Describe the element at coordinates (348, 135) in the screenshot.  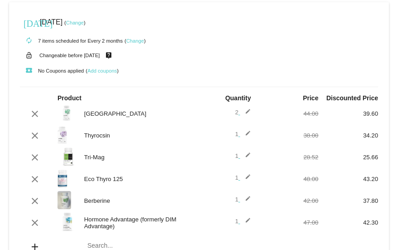
I see `div: 34.20` at that location.